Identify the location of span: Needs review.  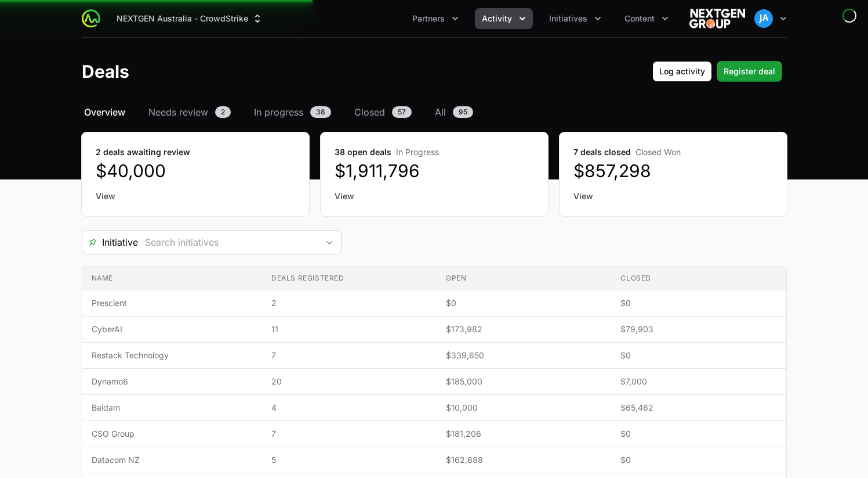
(178, 112).